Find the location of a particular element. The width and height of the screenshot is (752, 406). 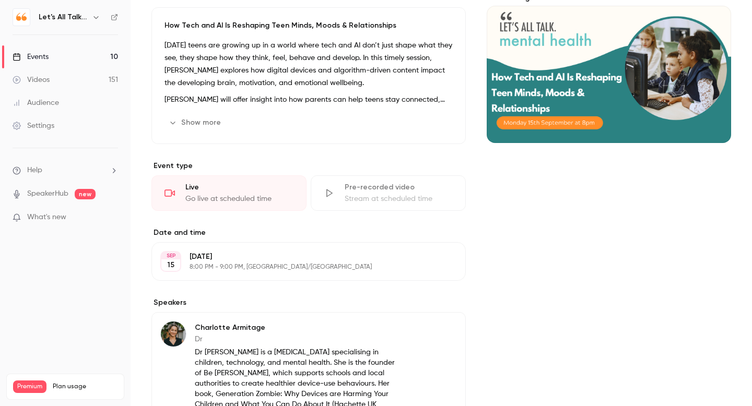

p: 15 is located at coordinates (171, 265).